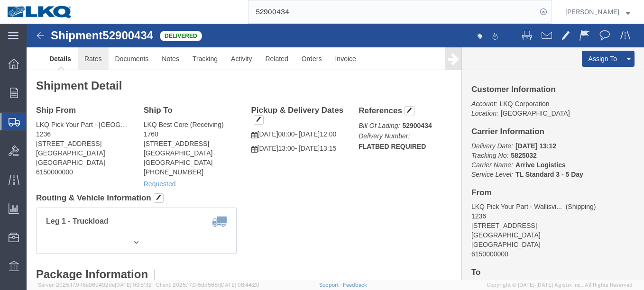 The height and width of the screenshot is (290, 644). Describe the element at coordinates (331, 285) in the screenshot. I see `a: Support` at that location.